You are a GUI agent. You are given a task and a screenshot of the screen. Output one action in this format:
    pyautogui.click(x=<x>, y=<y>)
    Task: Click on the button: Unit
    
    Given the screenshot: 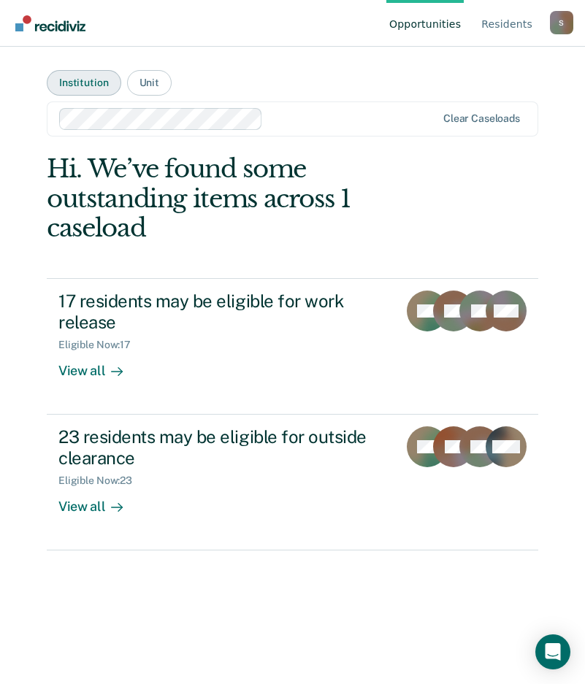 What is the action you would take?
    pyautogui.click(x=149, y=83)
    